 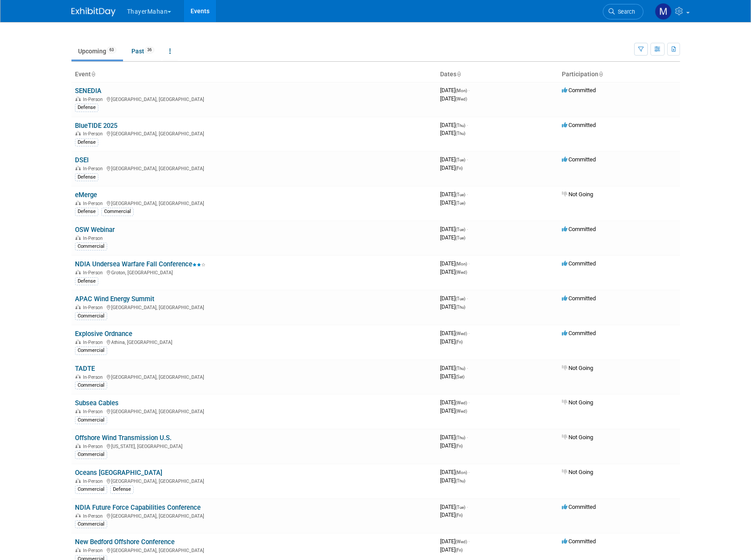 I want to click on img: ExhibitDay, so click(x=94, y=12).